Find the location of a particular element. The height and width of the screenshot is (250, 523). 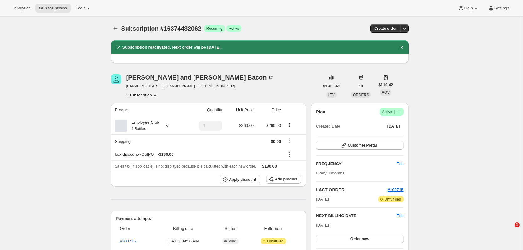

th: Product is located at coordinates (148, 110).